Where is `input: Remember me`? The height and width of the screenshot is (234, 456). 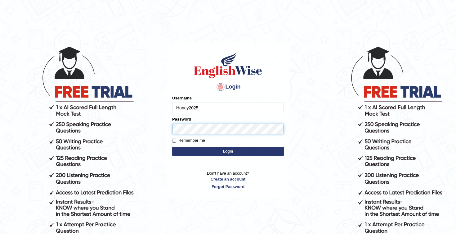 input: Remember me is located at coordinates (174, 140).